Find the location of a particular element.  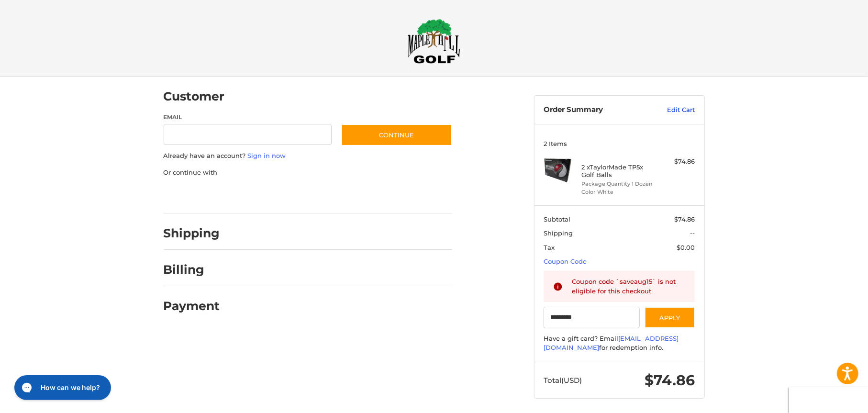

h2: Payment is located at coordinates (191, 306).